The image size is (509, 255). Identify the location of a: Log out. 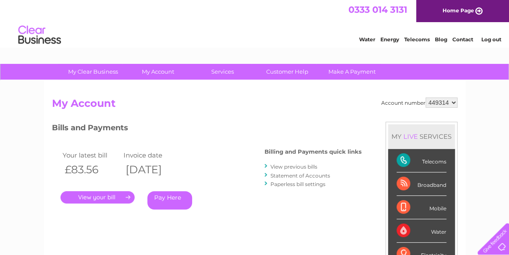
(490, 39).